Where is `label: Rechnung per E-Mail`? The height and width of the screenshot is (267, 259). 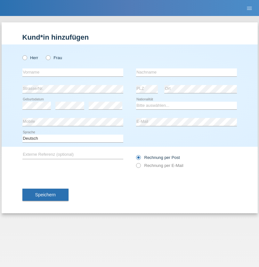
label: Rechnung per E-Mail is located at coordinates (160, 166).